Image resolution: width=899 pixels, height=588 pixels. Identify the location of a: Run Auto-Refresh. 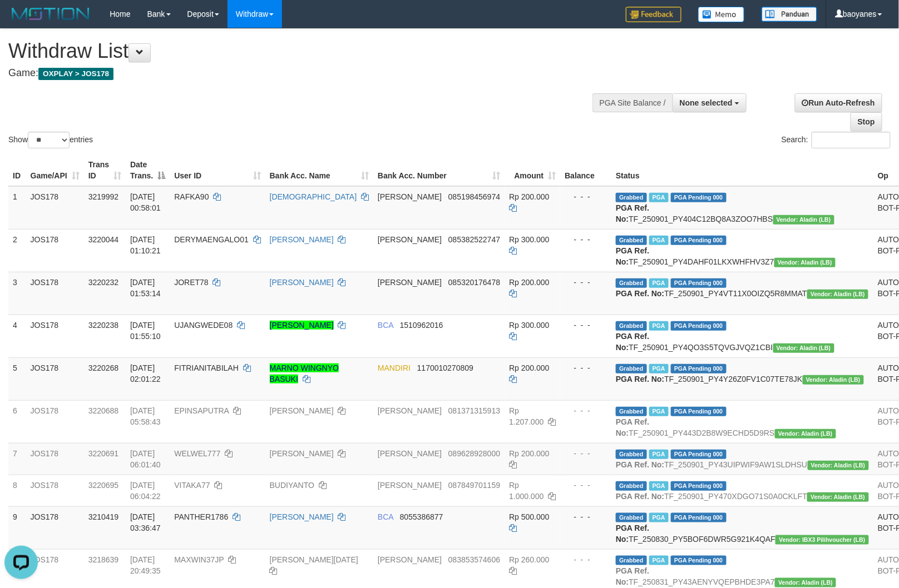
(839, 103).